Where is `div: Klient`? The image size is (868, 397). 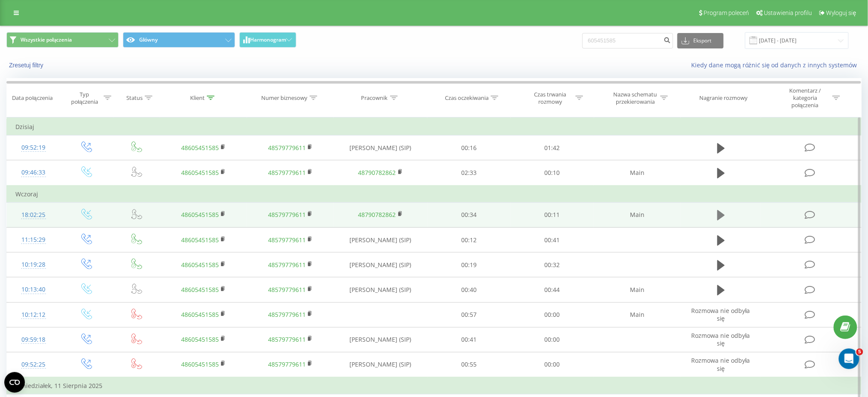 div: Klient is located at coordinates (197, 98).